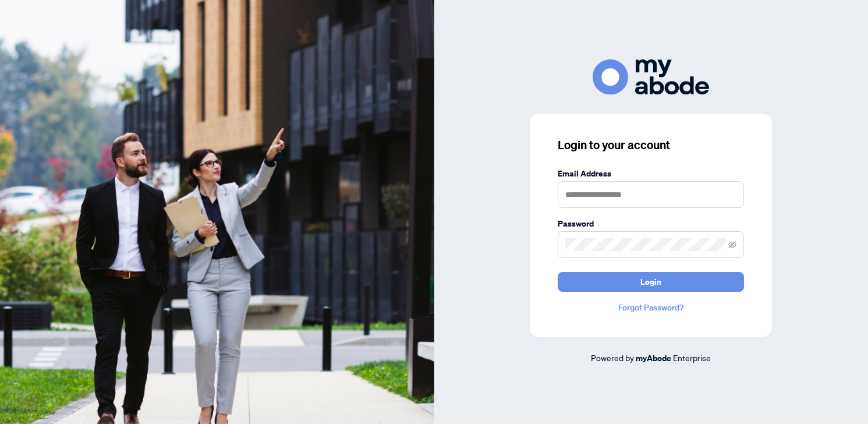  Describe the element at coordinates (650, 282) in the screenshot. I see `span: Login` at that location.